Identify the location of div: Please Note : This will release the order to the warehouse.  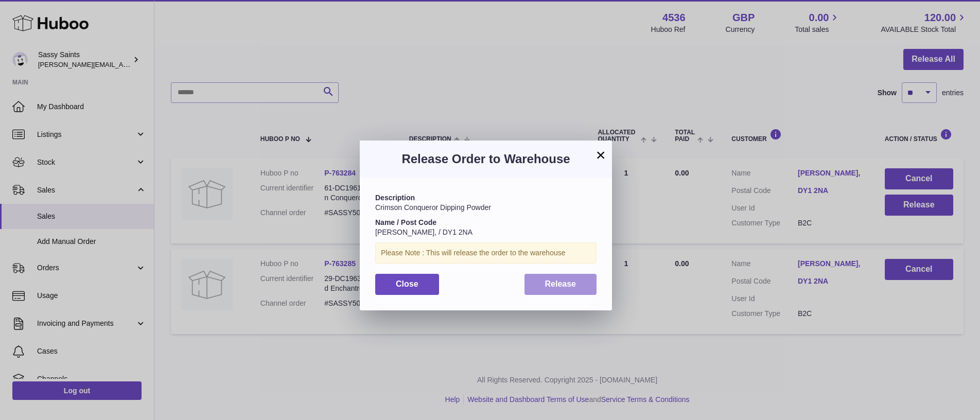
(486, 253).